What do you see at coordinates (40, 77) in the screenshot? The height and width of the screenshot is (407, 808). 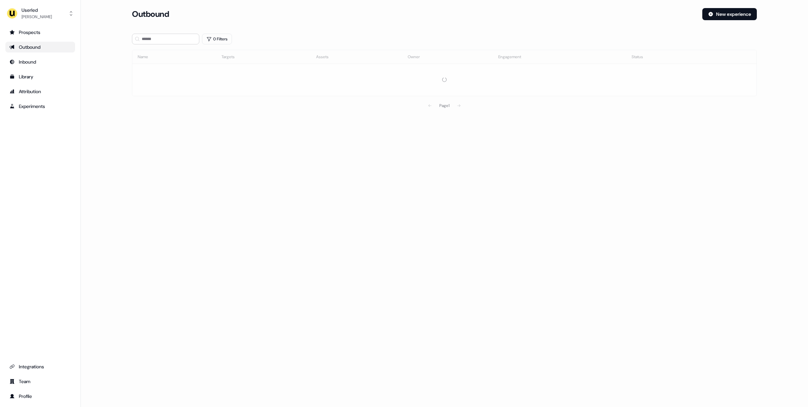 I see `a: Go to templates` at bounding box center [40, 77].